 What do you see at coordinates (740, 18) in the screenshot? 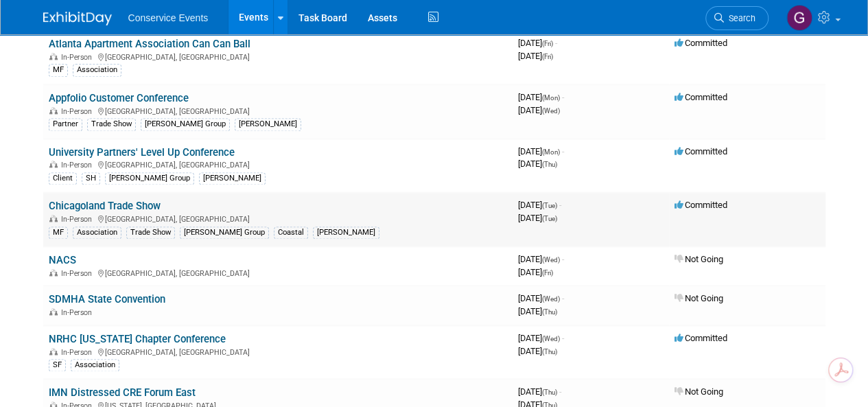
I see `span: Search` at bounding box center [740, 18].